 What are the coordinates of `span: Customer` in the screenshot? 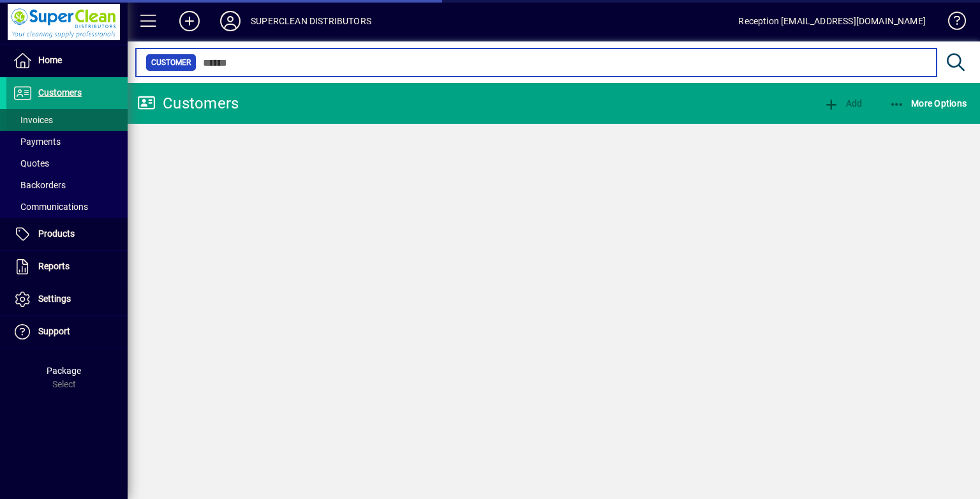 It's located at (171, 63).